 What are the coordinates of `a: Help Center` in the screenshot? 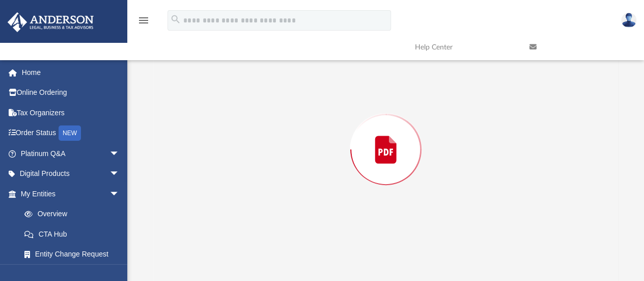 It's located at (464, 47).